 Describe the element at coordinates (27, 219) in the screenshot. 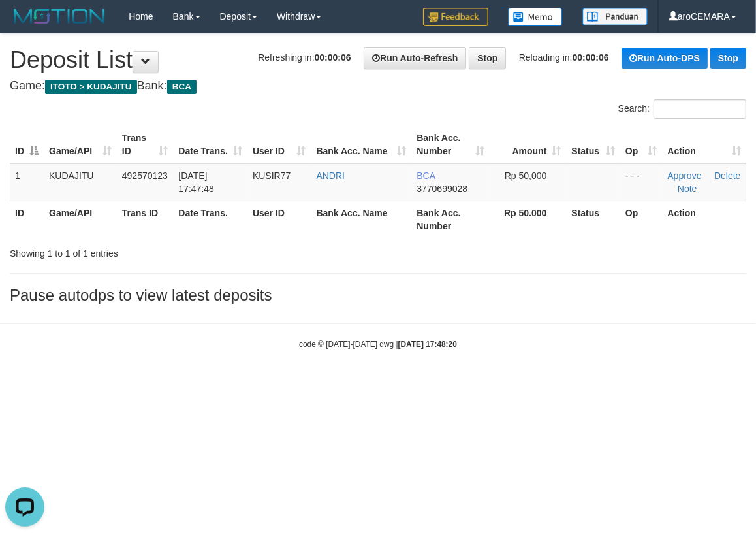

I see `th: ID` at that location.